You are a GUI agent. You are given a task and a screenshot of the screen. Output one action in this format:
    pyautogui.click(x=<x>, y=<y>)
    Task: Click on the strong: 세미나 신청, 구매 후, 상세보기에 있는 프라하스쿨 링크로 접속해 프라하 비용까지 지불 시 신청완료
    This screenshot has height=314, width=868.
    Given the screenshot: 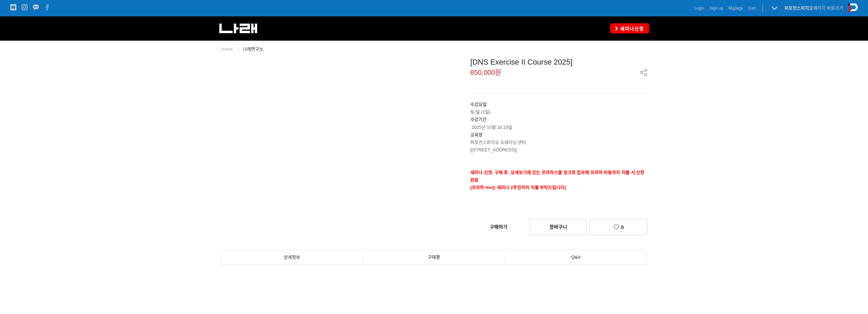 What is the action you would take?
    pyautogui.click(x=557, y=176)
    